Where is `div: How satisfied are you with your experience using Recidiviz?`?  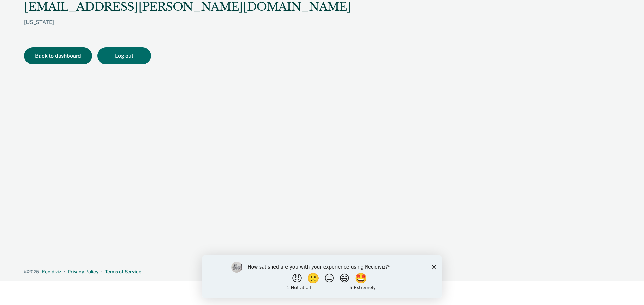
div: How satisfied are you with your experience using Recidiviz? is located at coordinates (123, 12).